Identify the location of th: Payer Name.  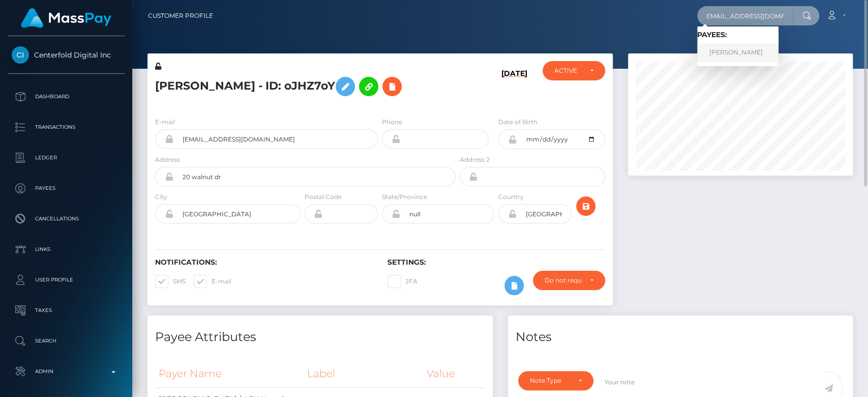
(229, 373).